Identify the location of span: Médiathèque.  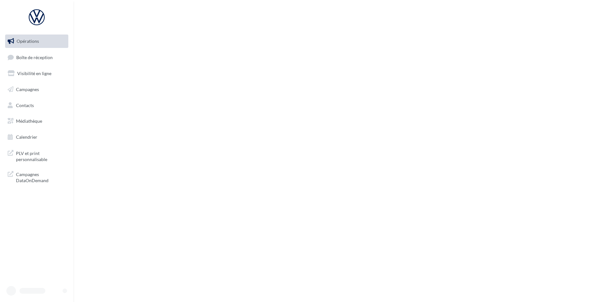
(29, 121).